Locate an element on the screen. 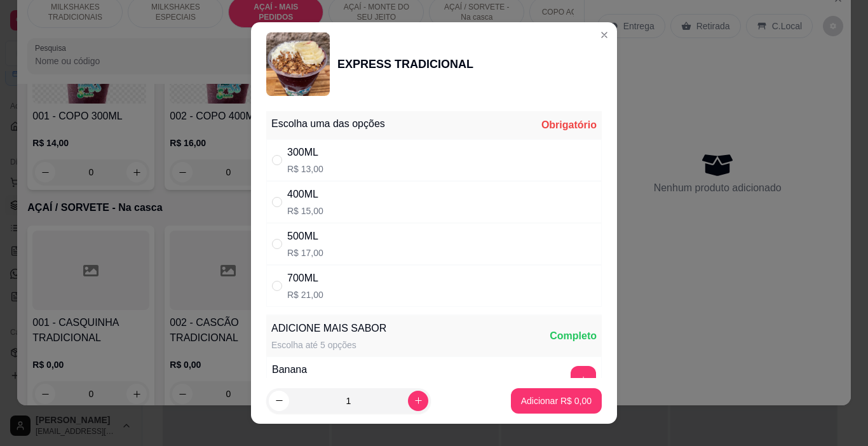 The width and height of the screenshot is (868, 446). div: 500ML is located at coordinates (305, 236).